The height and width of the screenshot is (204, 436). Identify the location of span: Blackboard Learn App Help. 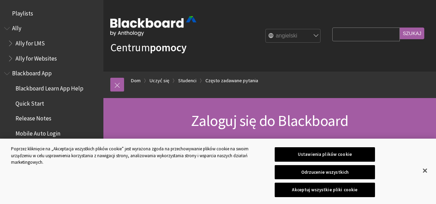
(49, 87).